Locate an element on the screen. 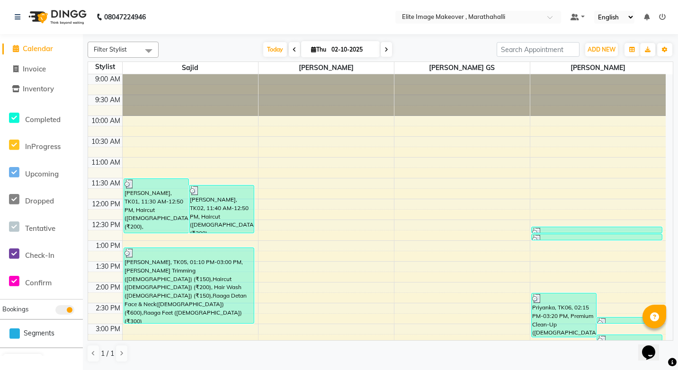 This screenshot has height=370, width=678. input: Search Appointment is located at coordinates (538, 49).